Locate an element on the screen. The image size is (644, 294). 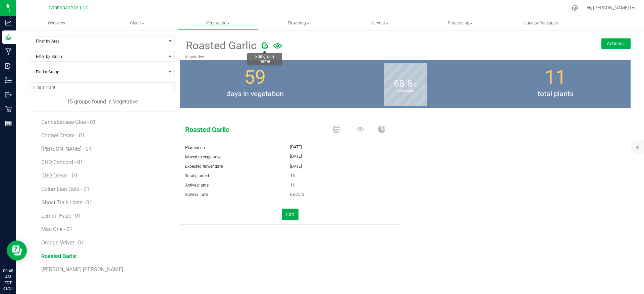
span: Filter by Strain is located at coordinates (98, 57).